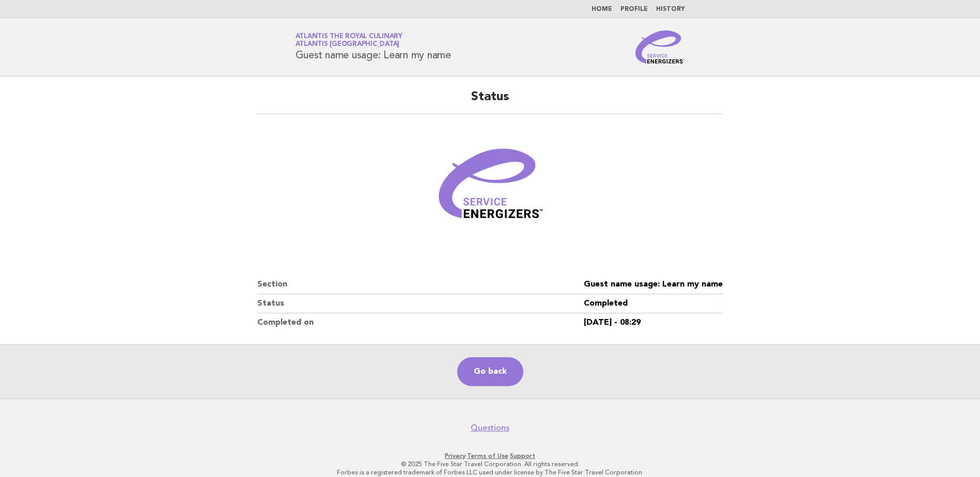 The image size is (980, 477). I want to click on a: Support, so click(522, 455).